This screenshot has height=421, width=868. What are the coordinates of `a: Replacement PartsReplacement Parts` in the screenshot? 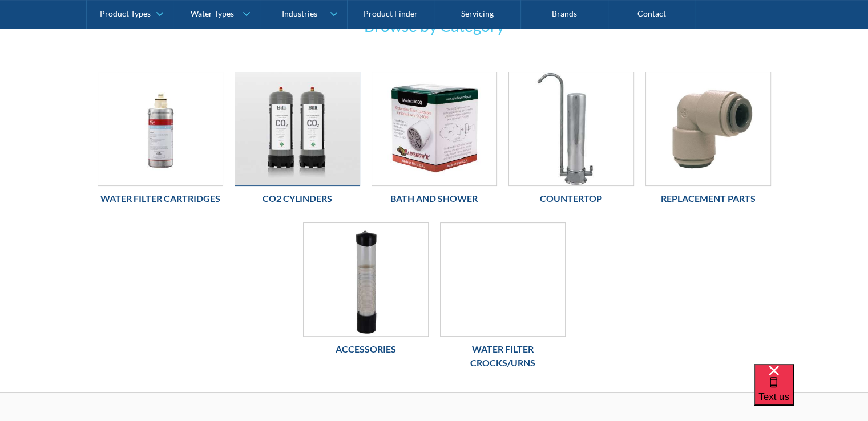 It's located at (708, 141).